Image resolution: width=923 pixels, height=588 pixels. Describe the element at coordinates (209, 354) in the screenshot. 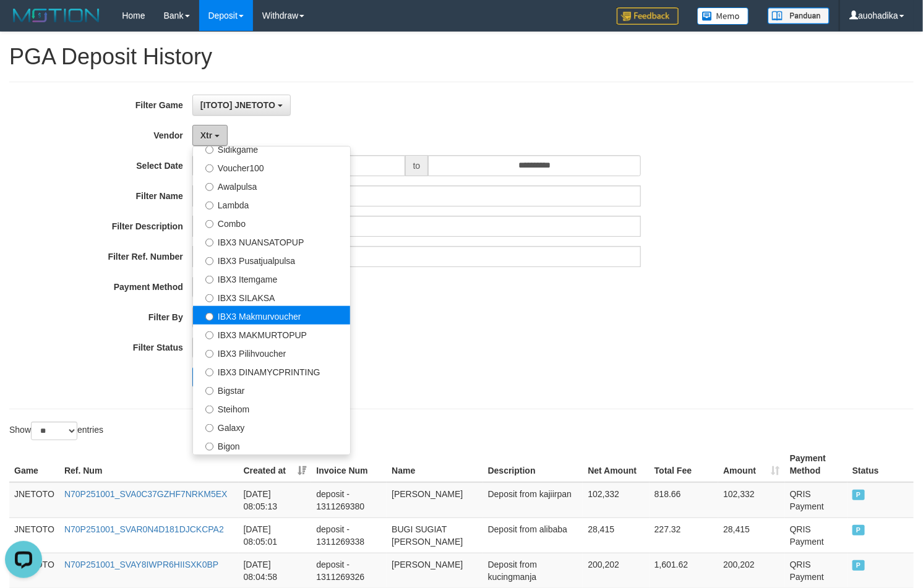

I see `input: IBX3 Pilihvoucher` at that location.